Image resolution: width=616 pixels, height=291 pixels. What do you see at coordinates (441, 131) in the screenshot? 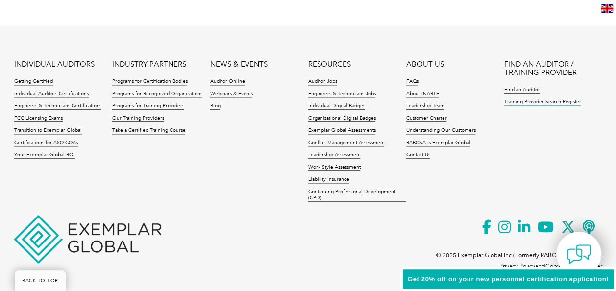
I see `a: Understanding Our Customers` at bounding box center [441, 131].